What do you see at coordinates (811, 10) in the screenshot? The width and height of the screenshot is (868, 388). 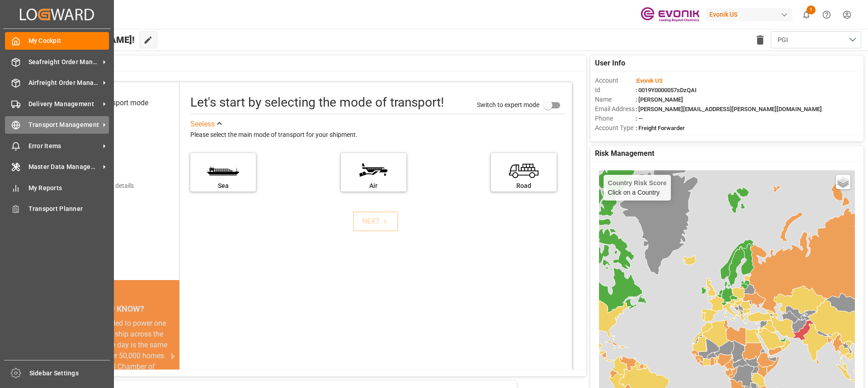 I see `span: 1` at bounding box center [811, 10].